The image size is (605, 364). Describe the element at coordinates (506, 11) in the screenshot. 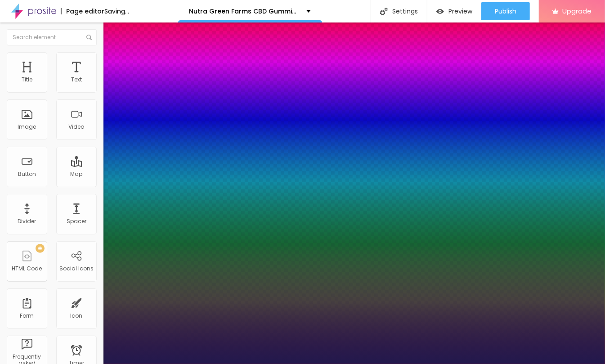

I see `button: Publish` at that location.